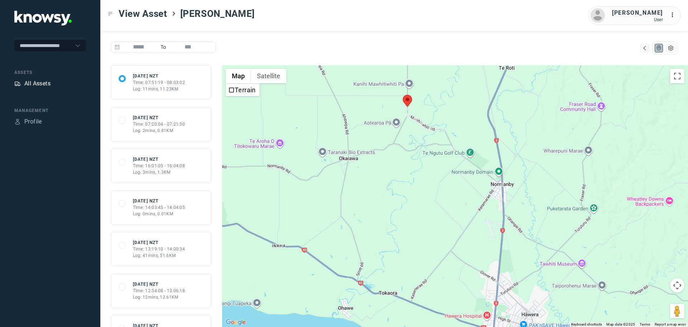 Image resolution: width=688 pixels, height=327 pixels. I want to click on div: Log: 11mins, 11.23KM, so click(159, 89).